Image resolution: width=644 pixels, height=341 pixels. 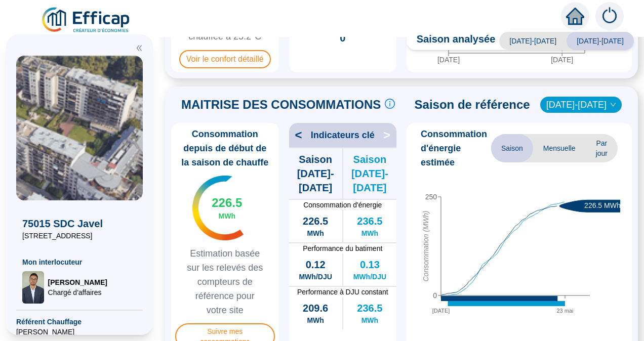 I want to click on img: efficap energie logo, so click(x=86, y=20).